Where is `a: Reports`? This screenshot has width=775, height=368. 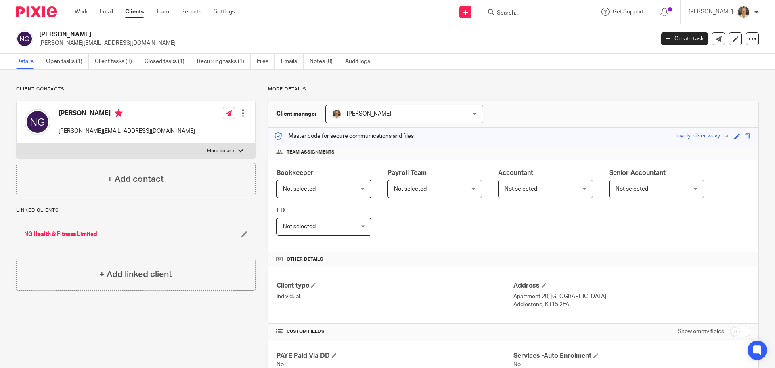
a: Reports is located at coordinates (191, 12).